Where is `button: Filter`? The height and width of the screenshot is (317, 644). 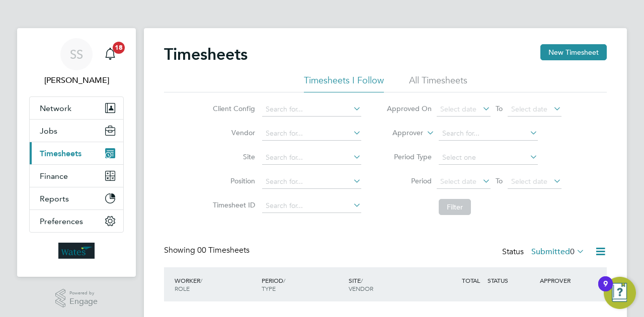 button: Filter is located at coordinates (455, 207).